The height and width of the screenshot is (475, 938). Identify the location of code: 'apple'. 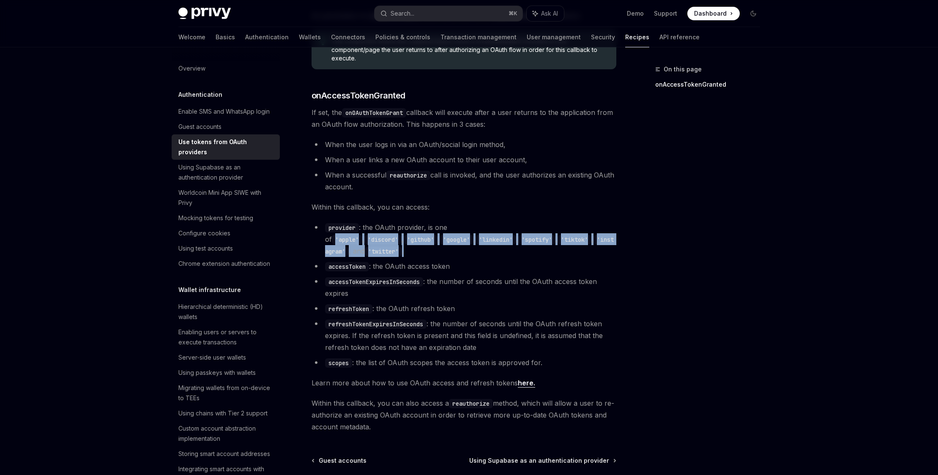
(347, 240).